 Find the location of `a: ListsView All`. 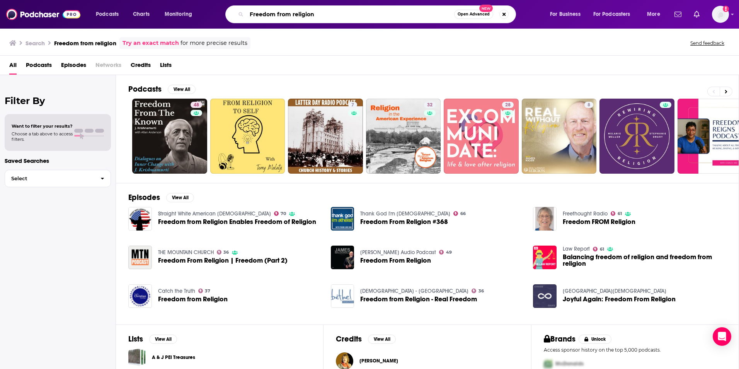

a: ListsView All is located at coordinates (153, 339).